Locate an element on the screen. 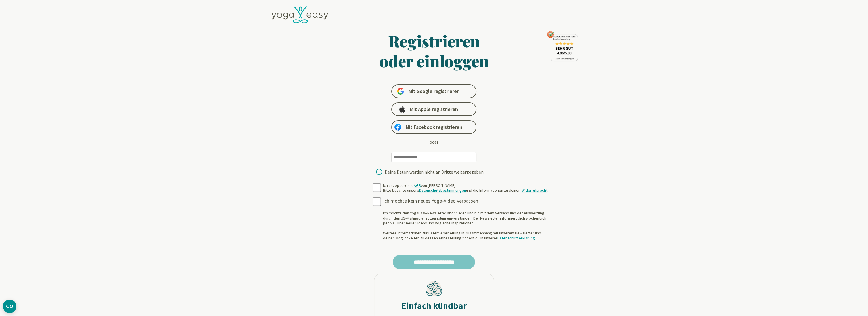  div: Ich möchte den YogaEasy-Newsletter abonnieren und bin mit dem Versand und der Auswertung durch de... is located at coordinates (467, 225).